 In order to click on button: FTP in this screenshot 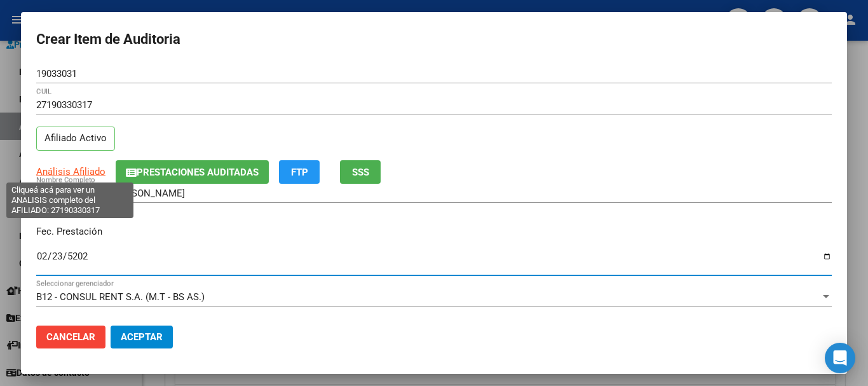, I will do `click(300, 172)`.